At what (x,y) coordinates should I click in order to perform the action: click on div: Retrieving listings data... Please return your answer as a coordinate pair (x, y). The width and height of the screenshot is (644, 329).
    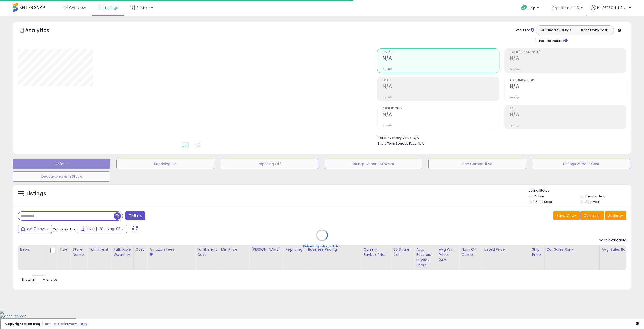
    Looking at the image, I should click on (322, 246).